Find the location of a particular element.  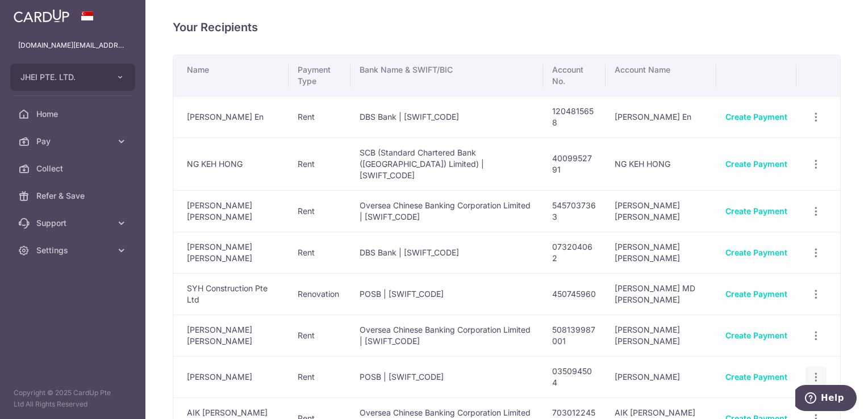

span: Settings is located at coordinates (74, 250).